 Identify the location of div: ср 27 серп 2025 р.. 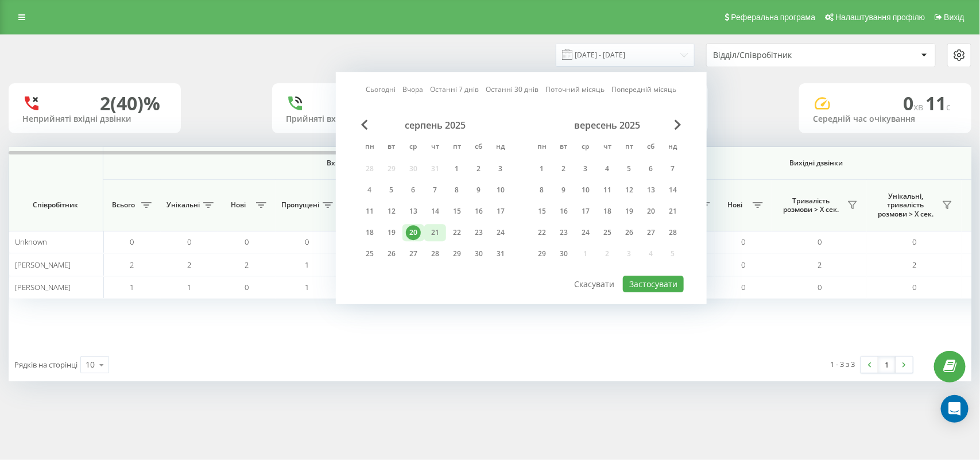
(413, 254).